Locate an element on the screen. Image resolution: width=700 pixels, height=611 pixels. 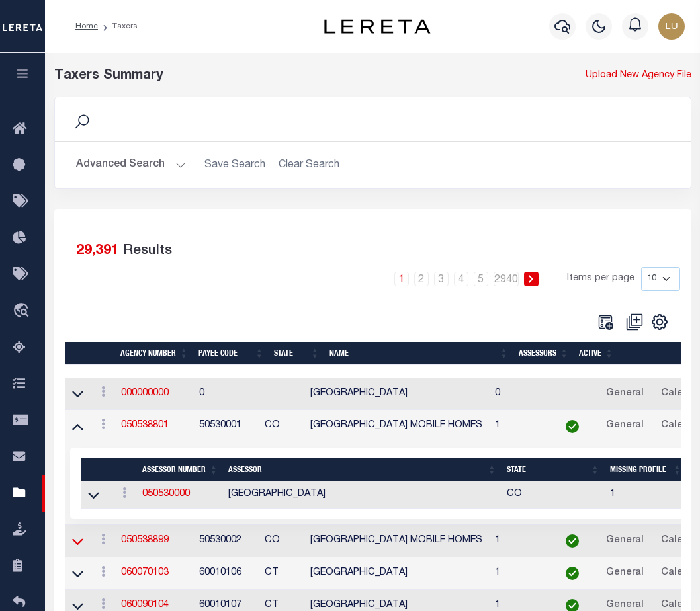
a: 060070103 is located at coordinates (145, 573).